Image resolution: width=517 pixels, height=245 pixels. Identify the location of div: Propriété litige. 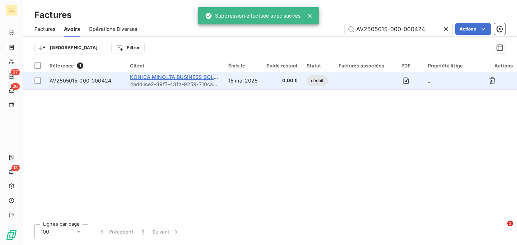
(445, 66).